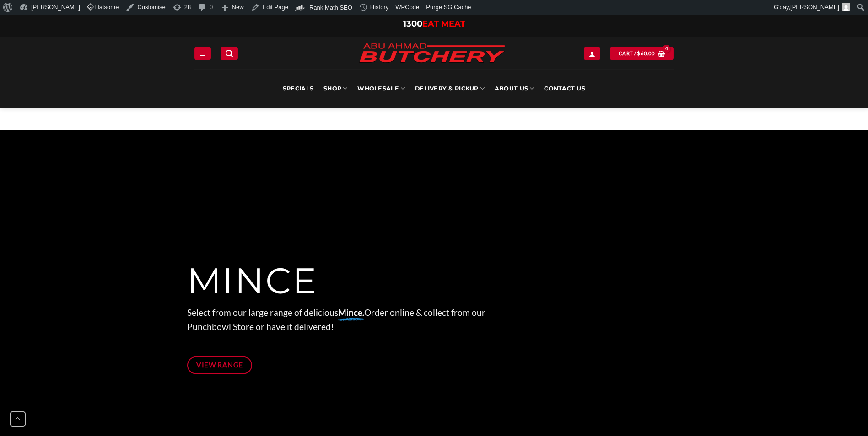 The height and width of the screenshot is (436, 868). What do you see at coordinates (335, 89) in the screenshot?
I see `a: SHOP` at bounding box center [335, 89].